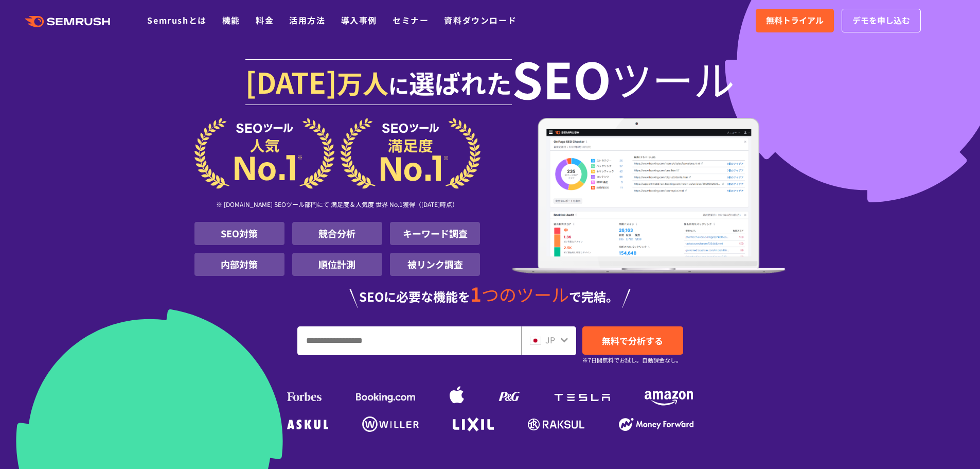 The image size is (980, 469). Describe the element at coordinates (881, 20) in the screenshot. I see `span: デモを申し込む` at that location.